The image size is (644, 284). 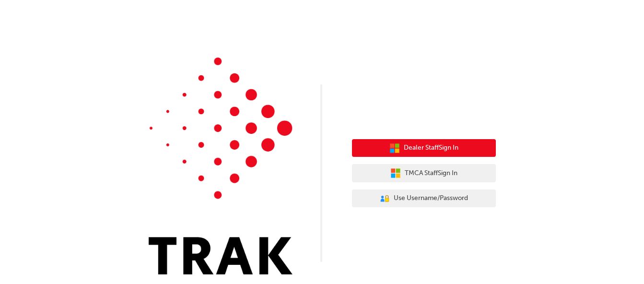 What do you see at coordinates (424, 198) in the screenshot?
I see `button: Use Username/Password` at bounding box center [424, 198].